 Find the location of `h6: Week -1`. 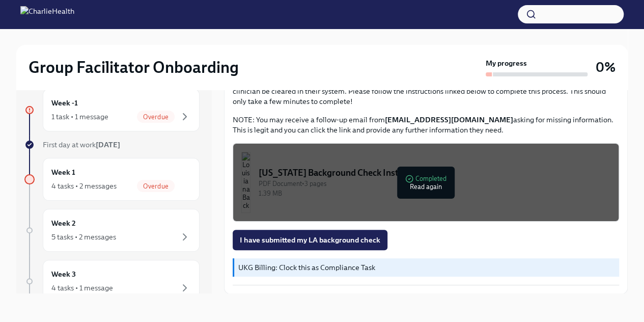

h6: Week -1 is located at coordinates (65, 103).